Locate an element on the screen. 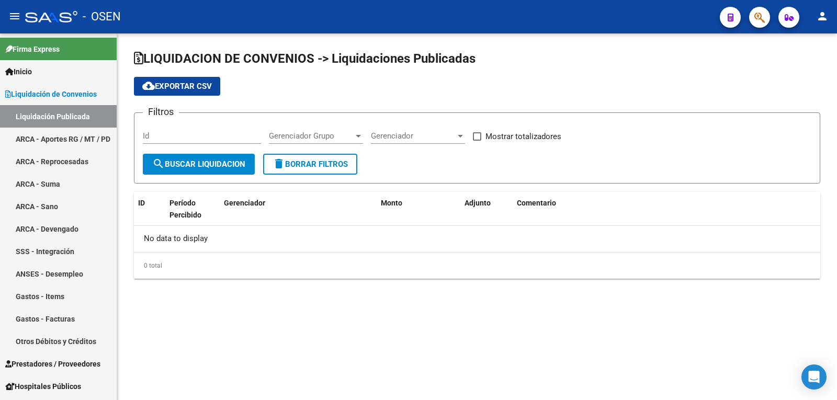  datatable-header-cell: Adjunto is located at coordinates (486, 215).